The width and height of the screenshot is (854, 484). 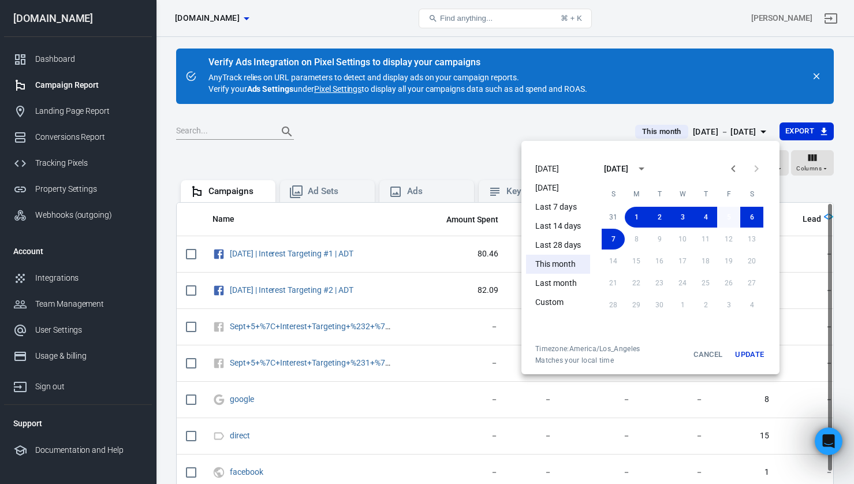 I want to click on button: 🎓 Learn about AnyTrack features, so click(x=139, y=347).